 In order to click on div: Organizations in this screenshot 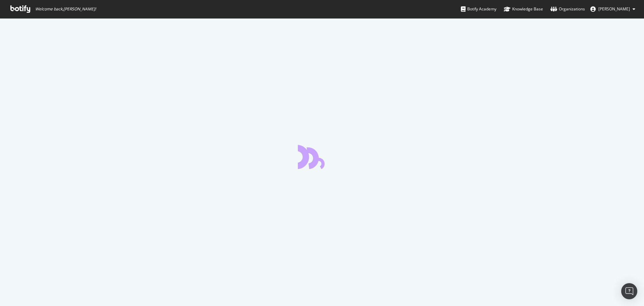, I will do `click(567, 9)`.